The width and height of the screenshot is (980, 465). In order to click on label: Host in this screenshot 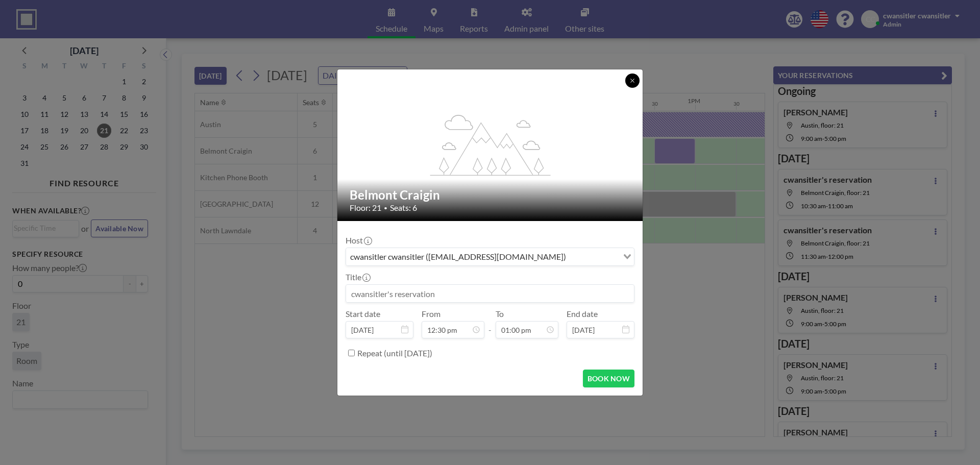, I will do `click(358, 241)`.